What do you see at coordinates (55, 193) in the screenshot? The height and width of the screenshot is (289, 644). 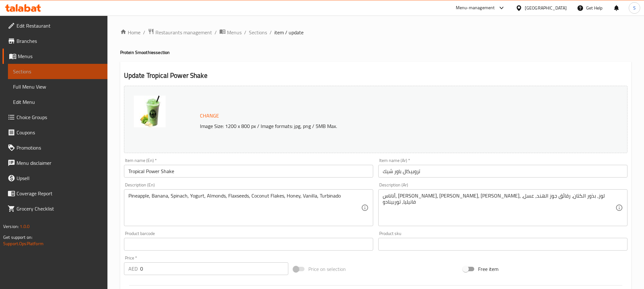 I see `a: Coverage Report` at bounding box center [55, 193].